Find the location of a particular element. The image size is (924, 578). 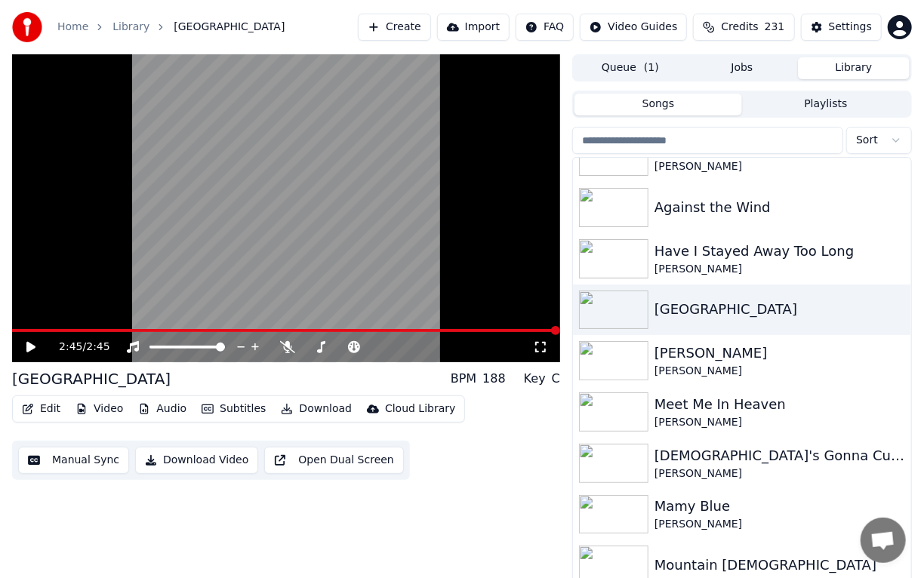

div: Against the Wind is located at coordinates (780, 208).